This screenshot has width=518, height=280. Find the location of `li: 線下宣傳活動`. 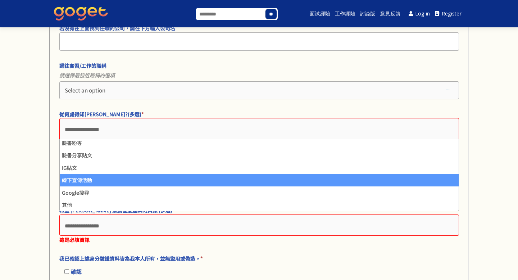

li: 線下宣傳活動 is located at coordinates (259, 180).